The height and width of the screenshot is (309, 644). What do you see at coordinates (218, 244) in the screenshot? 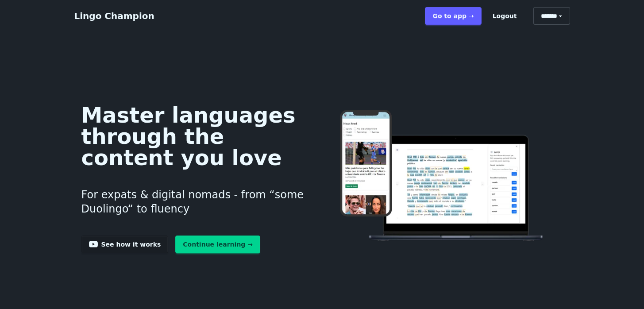
I see `a: Continue learning →` at bounding box center [218, 244].